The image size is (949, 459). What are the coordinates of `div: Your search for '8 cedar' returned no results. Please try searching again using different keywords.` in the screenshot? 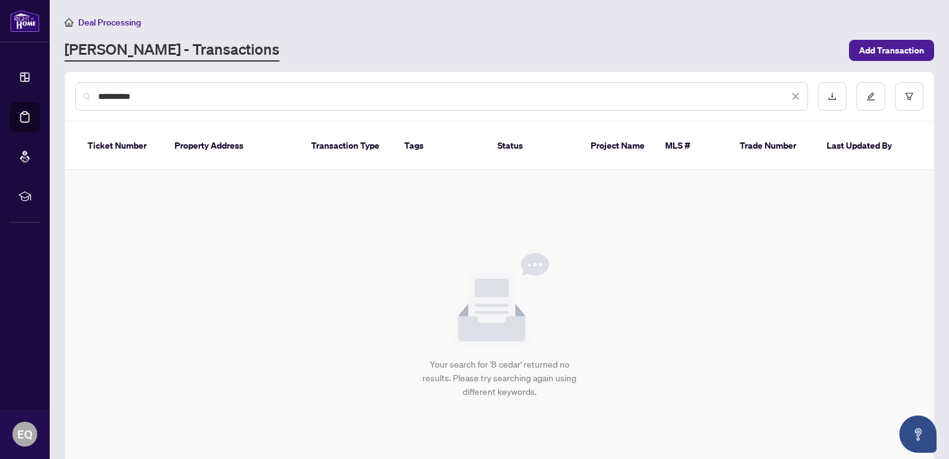 It's located at (500, 378).